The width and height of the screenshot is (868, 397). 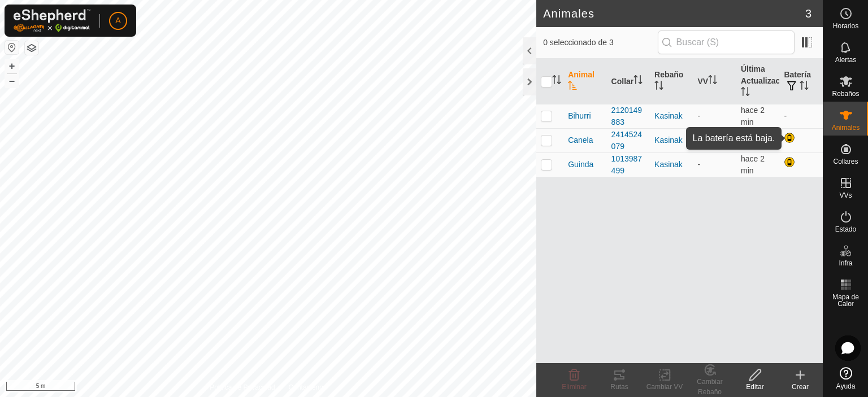 I want to click on span: Guinda, so click(x=580, y=164).